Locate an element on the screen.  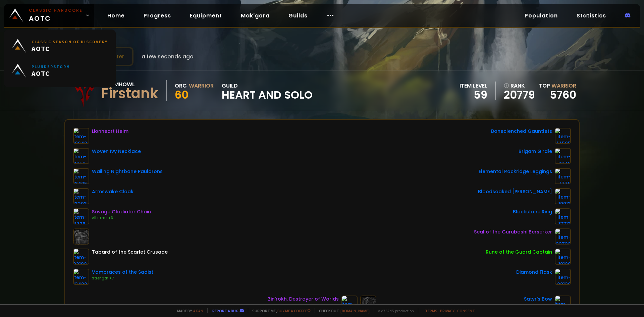
div: Diamond Flask is located at coordinates (534, 272).